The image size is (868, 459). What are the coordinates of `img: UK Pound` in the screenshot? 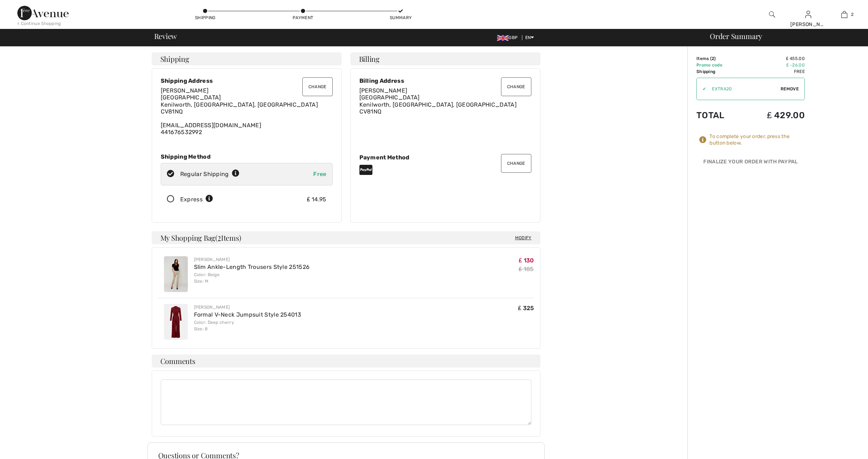 It's located at (503, 38).